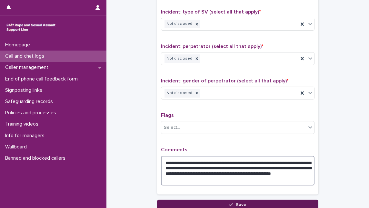 Image resolution: width=369 pixels, height=208 pixels. I want to click on div: Select..., so click(172, 128).